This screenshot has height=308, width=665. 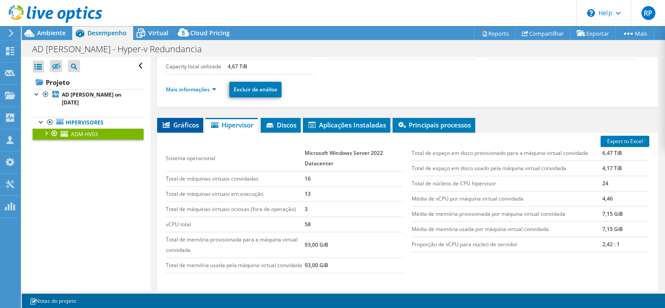 I want to click on span: Principais processos, so click(x=434, y=125).